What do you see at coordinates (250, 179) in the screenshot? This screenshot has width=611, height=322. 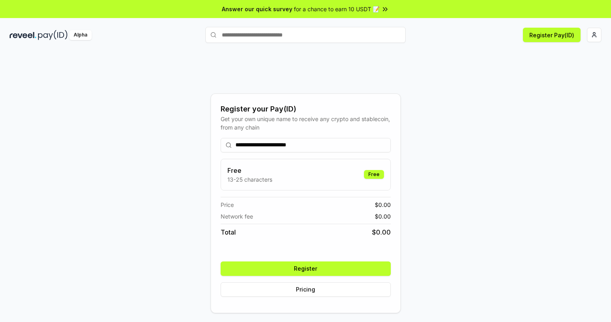 I see `p: 13-25 characters` at bounding box center [250, 179].